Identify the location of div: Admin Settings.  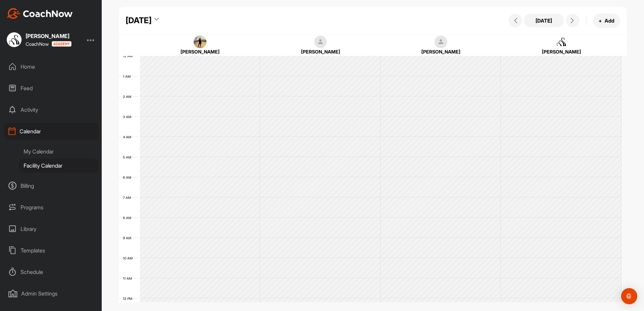
(51, 293).